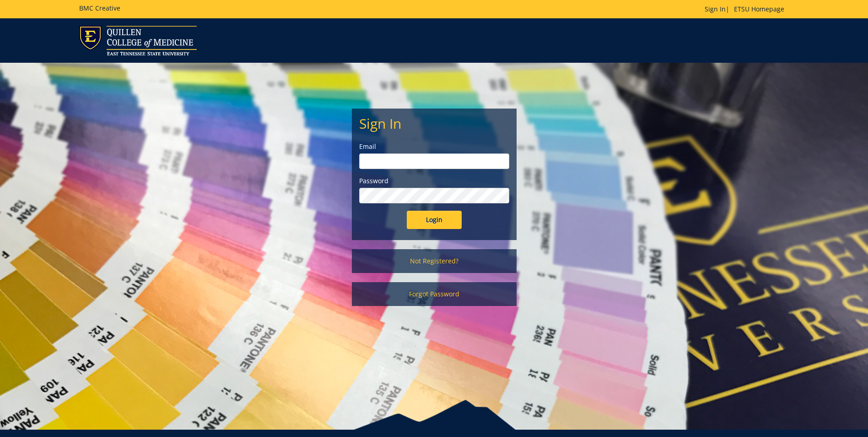 This screenshot has width=868, height=437. I want to click on label: Password, so click(435, 181).